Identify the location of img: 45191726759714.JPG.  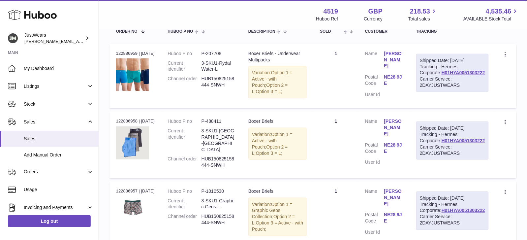
(133, 207).